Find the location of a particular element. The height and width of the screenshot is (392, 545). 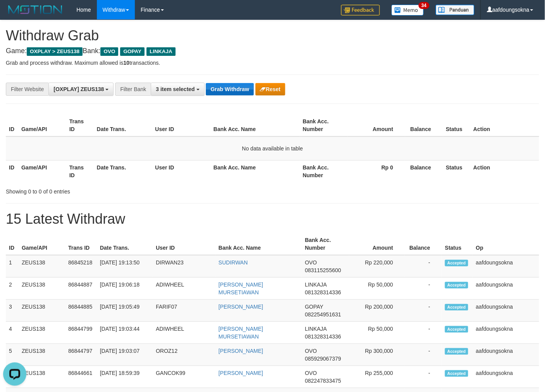

a: SUDIRWAN is located at coordinates (233, 262).